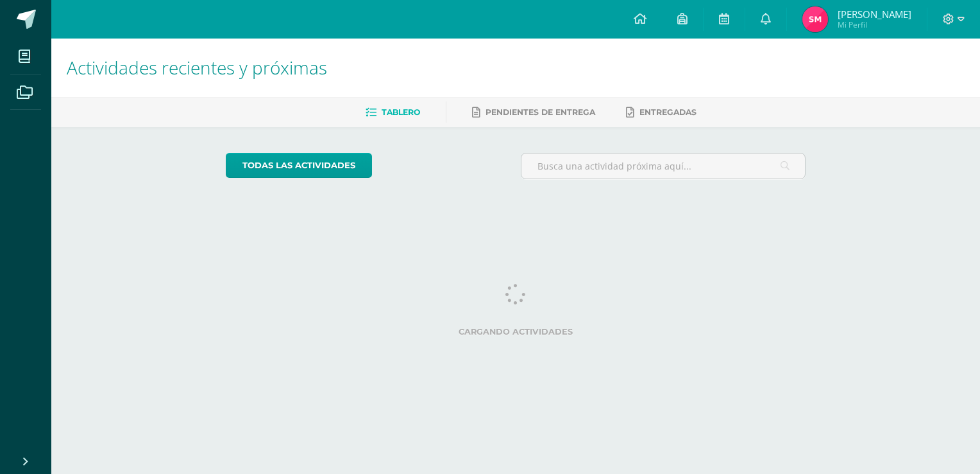  What do you see at coordinates (661, 113) in the screenshot?
I see `a: Entregadas` at bounding box center [661, 113].